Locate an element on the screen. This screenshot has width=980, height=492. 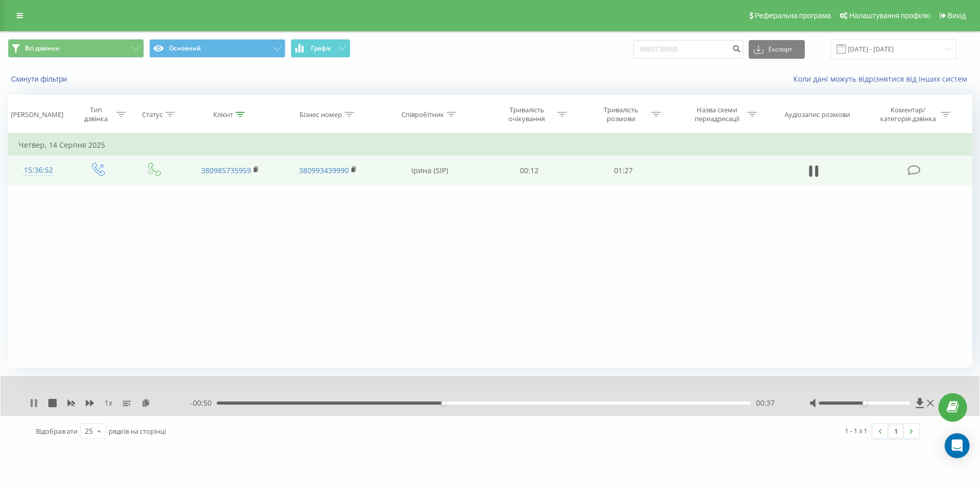
div: 15:36:52 is located at coordinates (38, 170).